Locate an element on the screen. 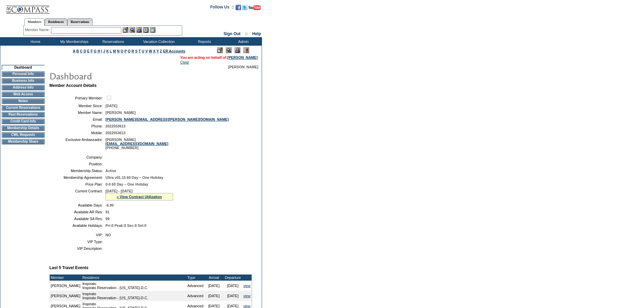 This screenshot has width=644, height=308. td: Admin is located at coordinates (243, 41).